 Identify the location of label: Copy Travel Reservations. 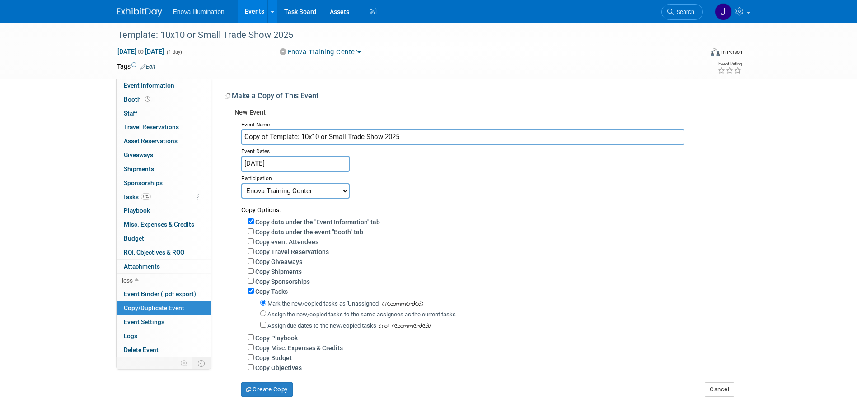
(292, 252).